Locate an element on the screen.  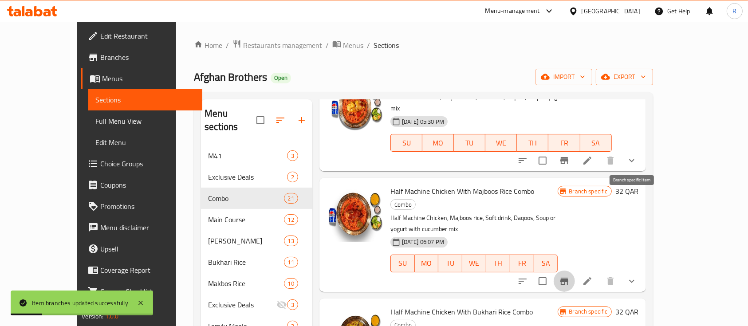
span: Half Machine Chicken With Bukhari Rice Combo is located at coordinates (462, 312).